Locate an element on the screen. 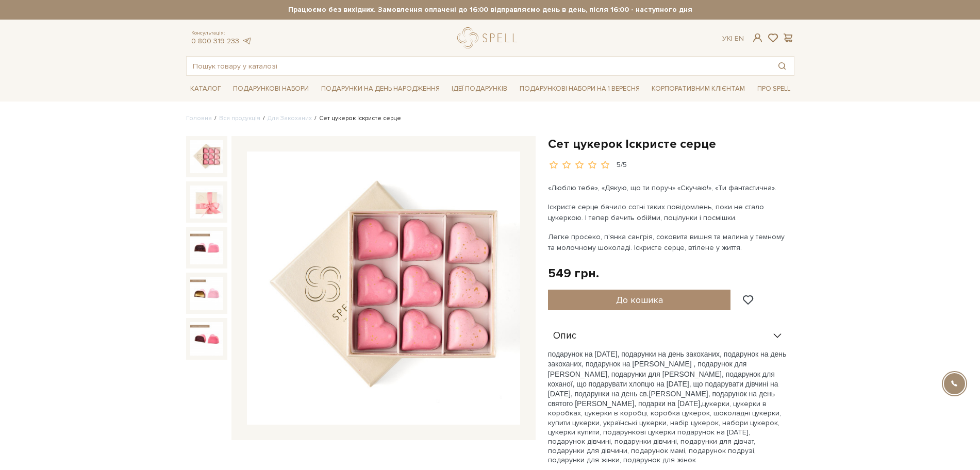 Image resolution: width=980 pixels, height=470 pixels. a: Корпоративним клієнтам is located at coordinates (698, 89).